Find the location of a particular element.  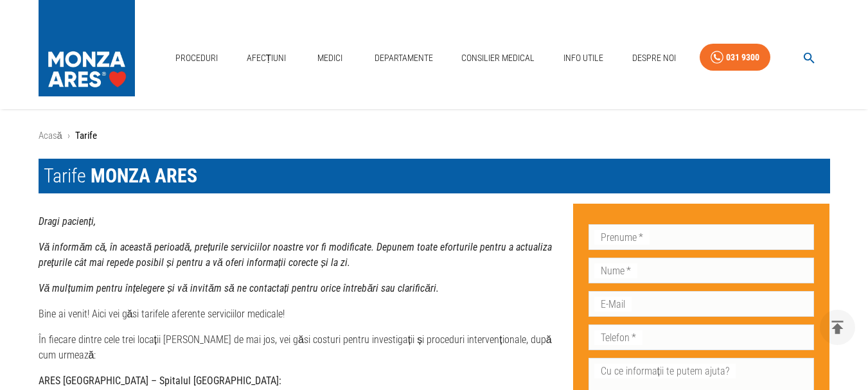

span: MONZA ARES is located at coordinates (144, 176).